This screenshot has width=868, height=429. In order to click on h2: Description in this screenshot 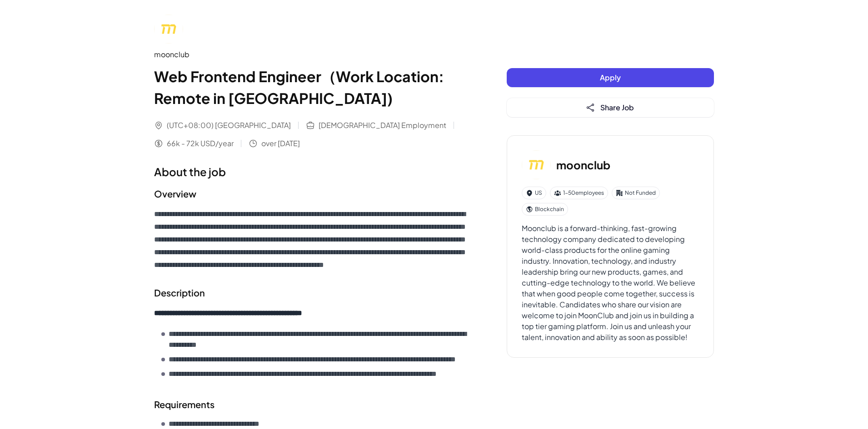, I will do `click(312, 293)`.